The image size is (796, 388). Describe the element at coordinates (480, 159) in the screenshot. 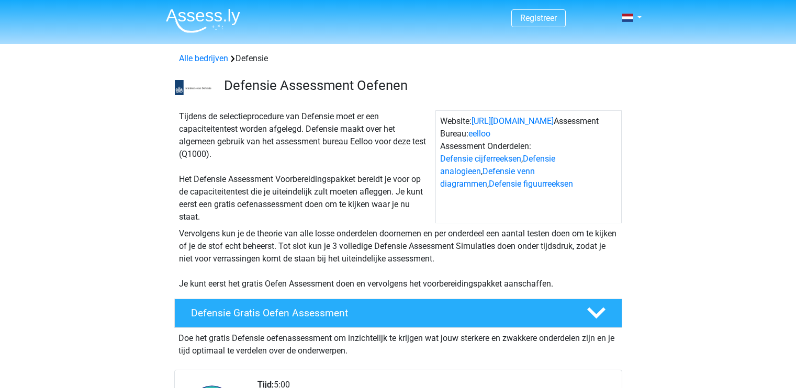

I see `a: Defensie cijferreeksen` at that location.